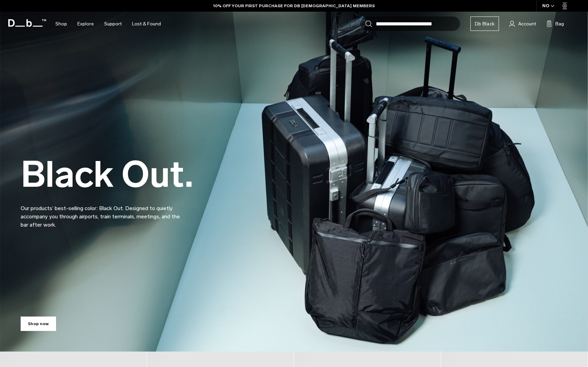 This screenshot has height=367, width=588. Describe the element at coordinates (38, 324) in the screenshot. I see `a: Shop now` at that location.